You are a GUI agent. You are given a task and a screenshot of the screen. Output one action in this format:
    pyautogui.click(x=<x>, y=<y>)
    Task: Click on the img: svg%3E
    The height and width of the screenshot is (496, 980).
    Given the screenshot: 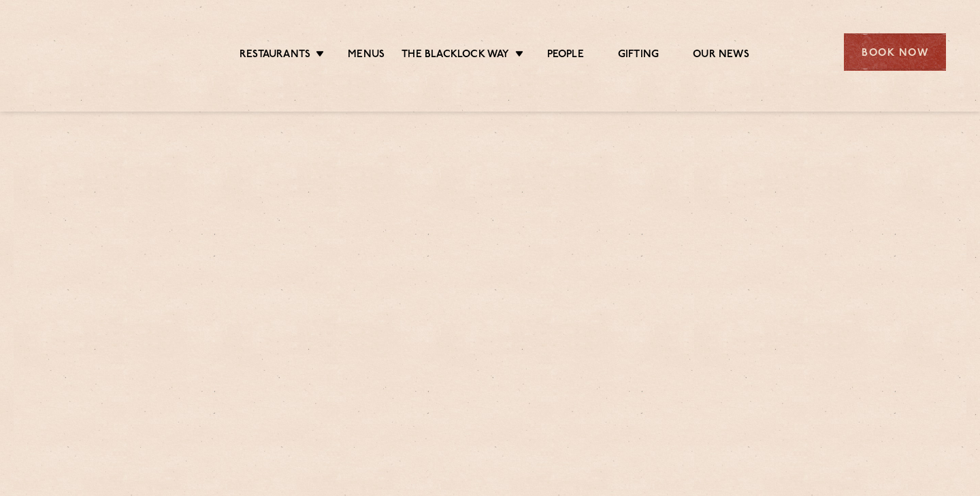 What is the action you would take?
    pyautogui.click(x=93, y=52)
    